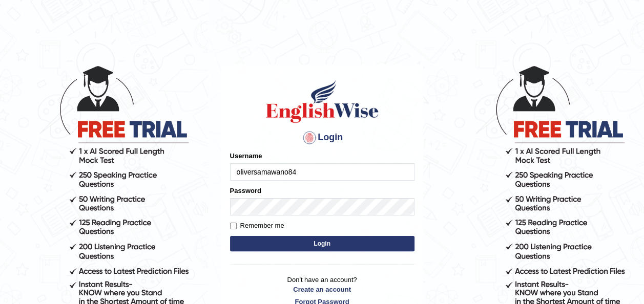  What do you see at coordinates (322, 101) in the screenshot?
I see `img: Logo of English Wise sign in for intelligent practice with AI` at bounding box center [322, 101].